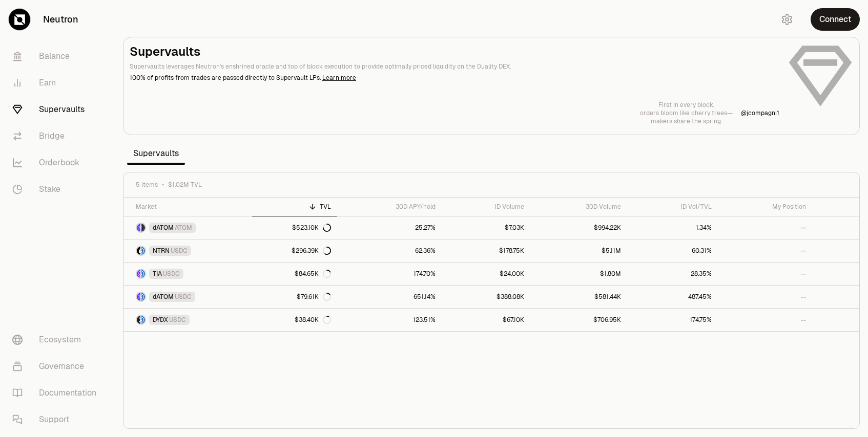 The image size is (868, 437). Describe the element at coordinates (760, 113) in the screenshot. I see `a: @jcompagni1` at that location.